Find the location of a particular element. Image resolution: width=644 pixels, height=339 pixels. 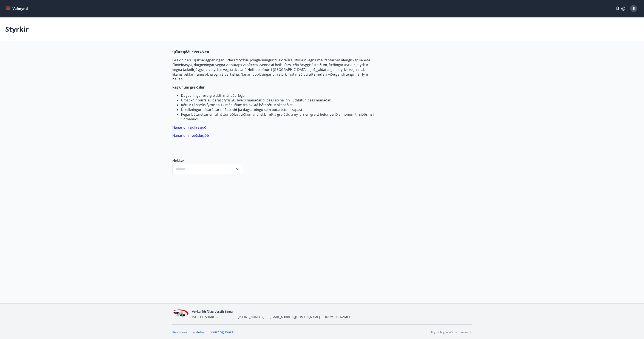

label: Flokkur is located at coordinates (208, 161).